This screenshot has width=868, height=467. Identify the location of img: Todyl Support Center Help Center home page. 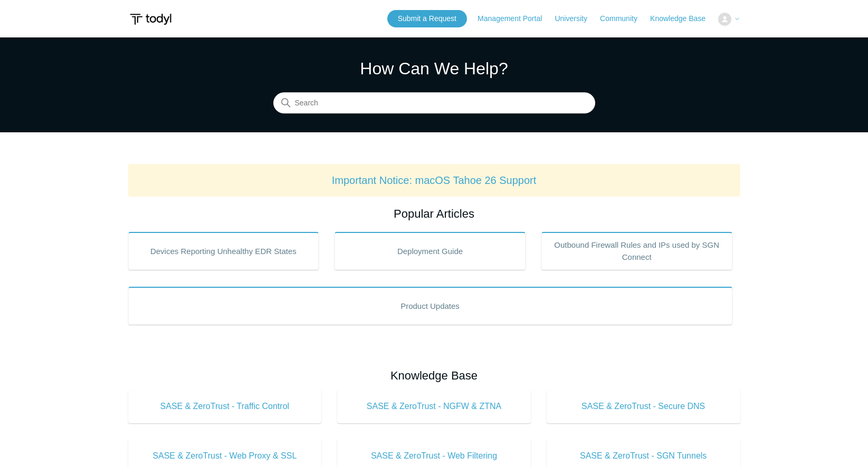
(151, 19).